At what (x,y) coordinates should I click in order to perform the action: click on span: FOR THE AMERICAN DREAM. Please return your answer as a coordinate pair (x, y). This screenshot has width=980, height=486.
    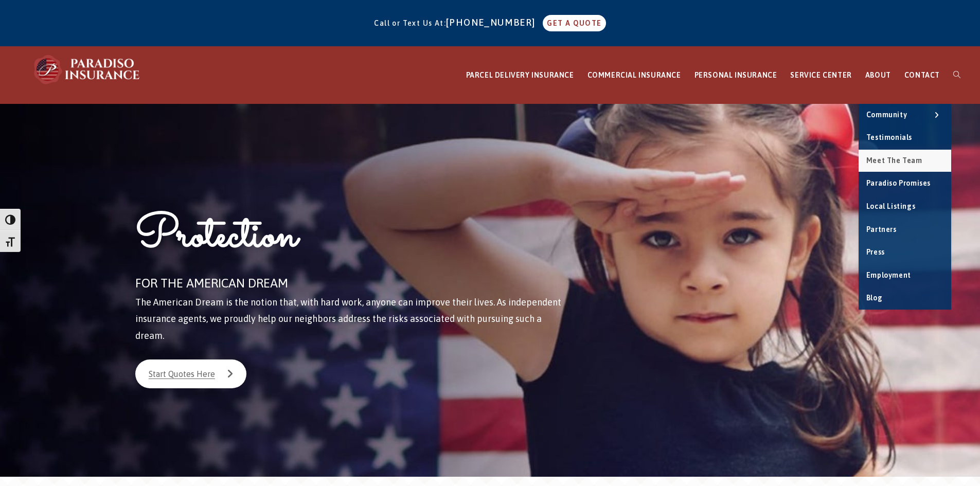
    Looking at the image, I should click on (211, 282).